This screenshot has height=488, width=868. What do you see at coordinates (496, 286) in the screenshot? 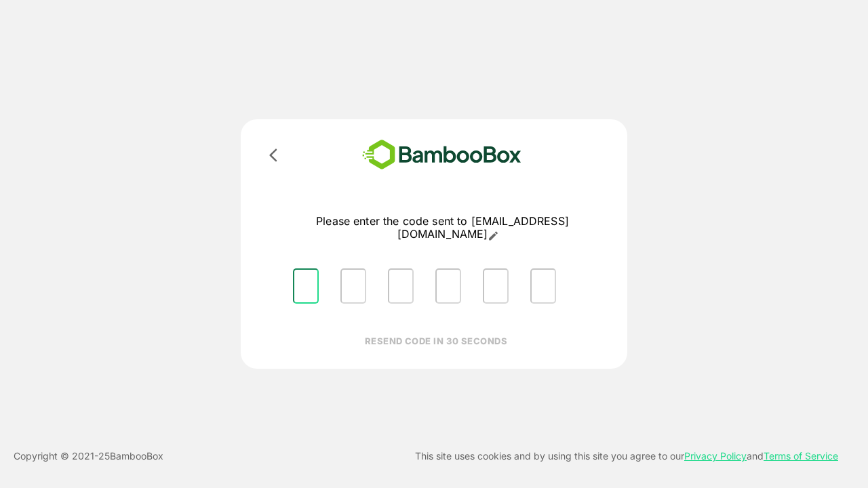
I see `input: Please enter OTP character 5` at bounding box center [496, 286].